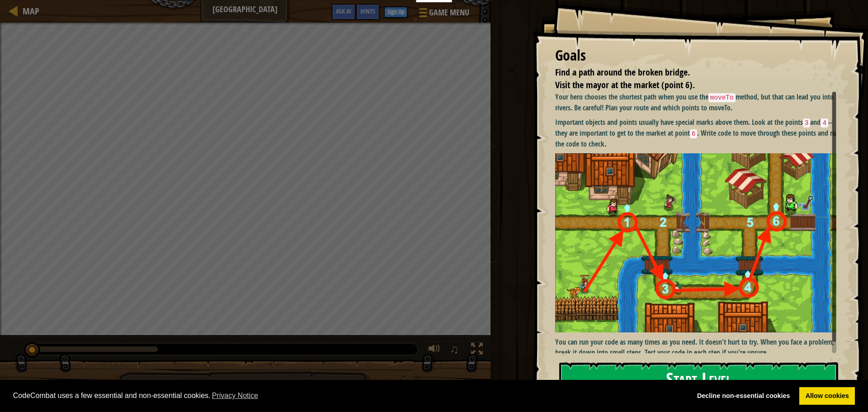  I want to click on code: 4, so click(824, 123).